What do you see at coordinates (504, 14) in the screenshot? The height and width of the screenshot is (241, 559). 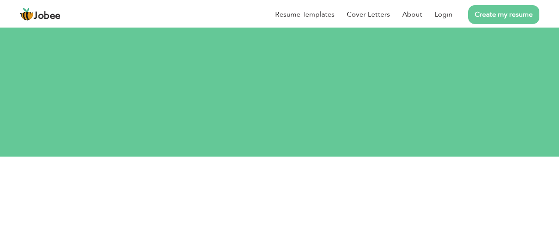 I see `a: Create my resume` at bounding box center [504, 14].